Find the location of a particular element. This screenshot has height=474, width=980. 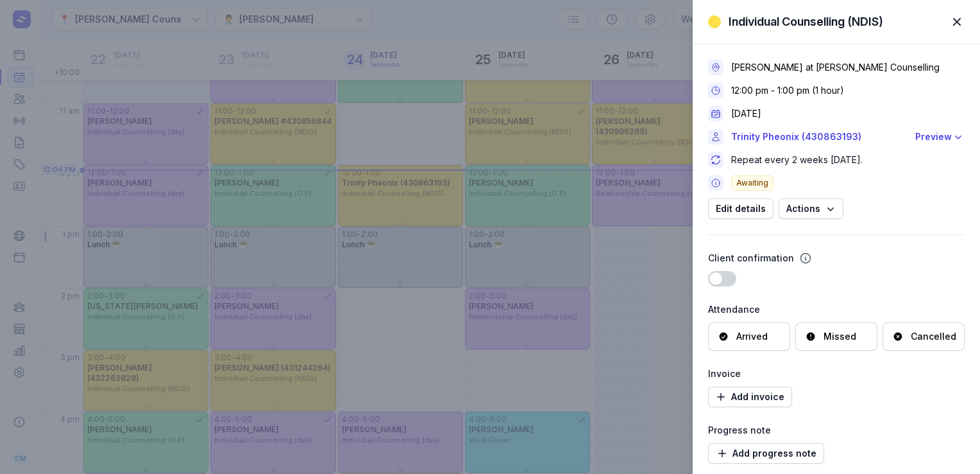

div: Arrived is located at coordinates (752, 337).